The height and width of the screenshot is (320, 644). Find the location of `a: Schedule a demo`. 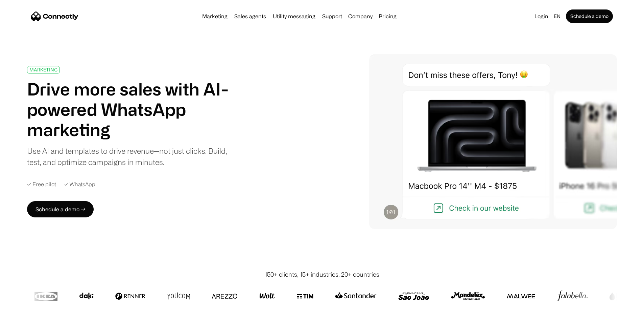

a: Schedule a demo is located at coordinates (589, 16).